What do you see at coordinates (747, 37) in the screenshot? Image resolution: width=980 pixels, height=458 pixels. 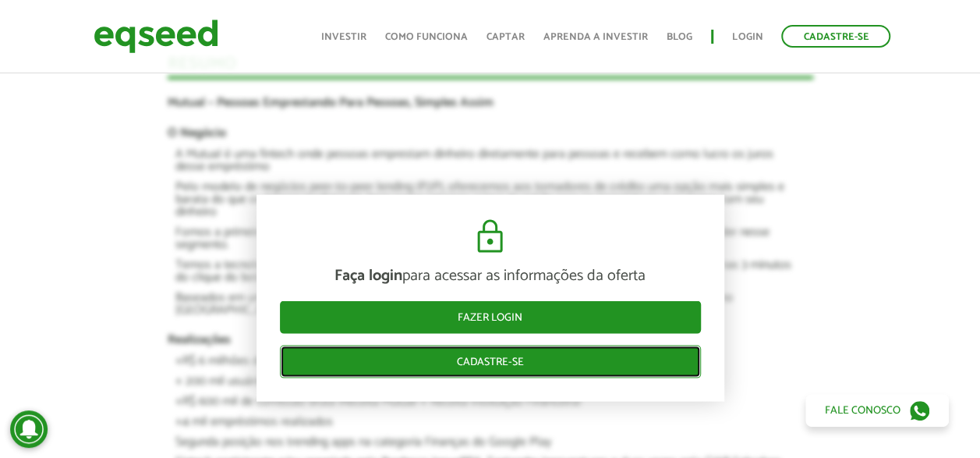 I see `a: Login` at bounding box center [747, 37].